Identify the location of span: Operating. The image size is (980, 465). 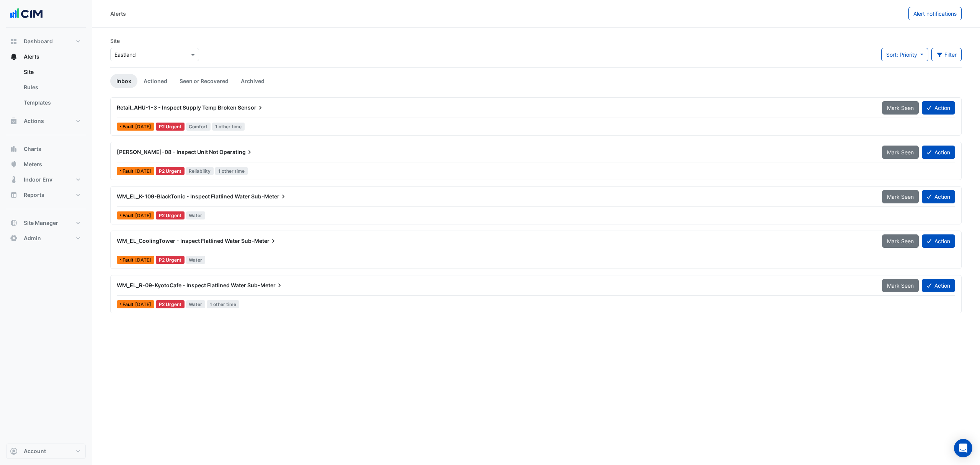
(236, 152).